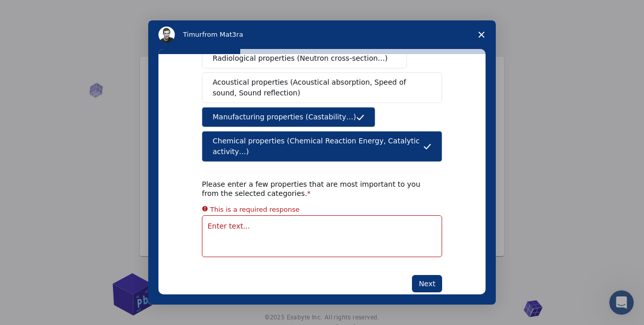 The height and width of the screenshot is (325, 644). Describe the element at coordinates (322, 236) in the screenshot. I see `textarea: Enter text...` at that location.